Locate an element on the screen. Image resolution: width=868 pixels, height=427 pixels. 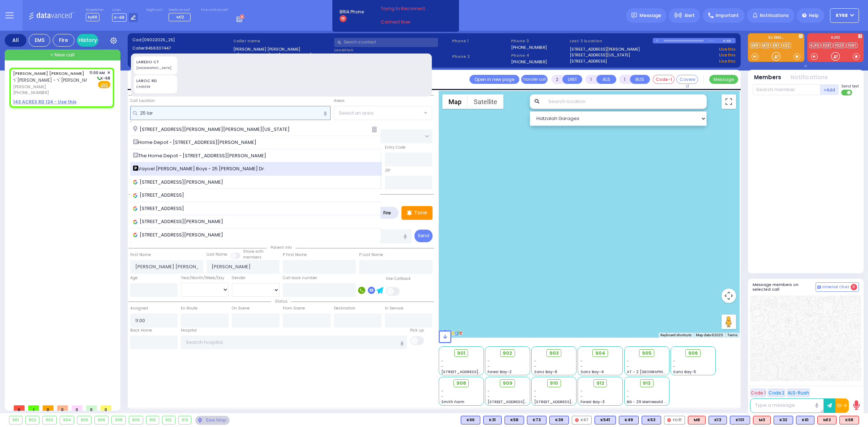
a: K32 is located at coordinates (786, 46).